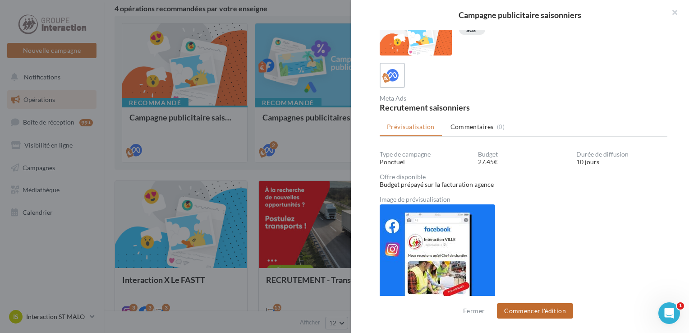 Image resolution: width=689 pixels, height=333 pixels. I want to click on div: Type de campagne, so click(425, 154).